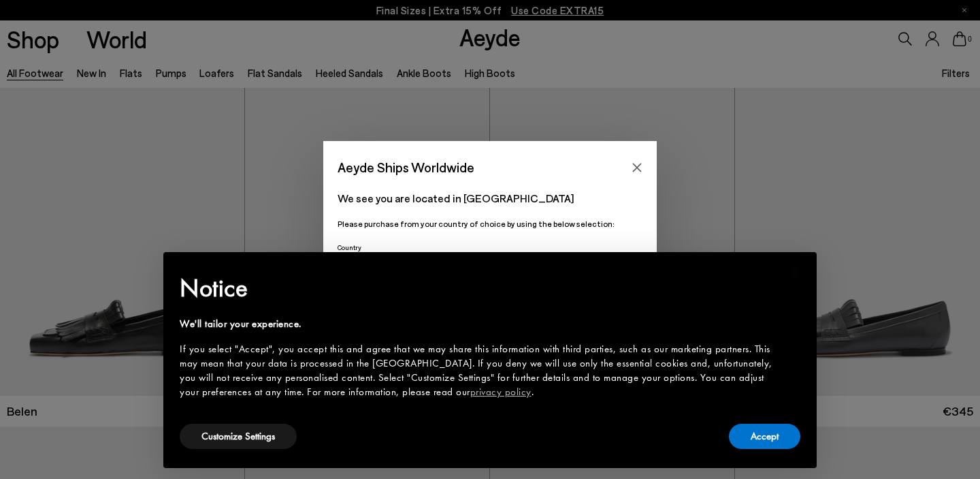 The height and width of the screenshot is (479, 980). I want to click on a: privacy policy, so click(501, 392).